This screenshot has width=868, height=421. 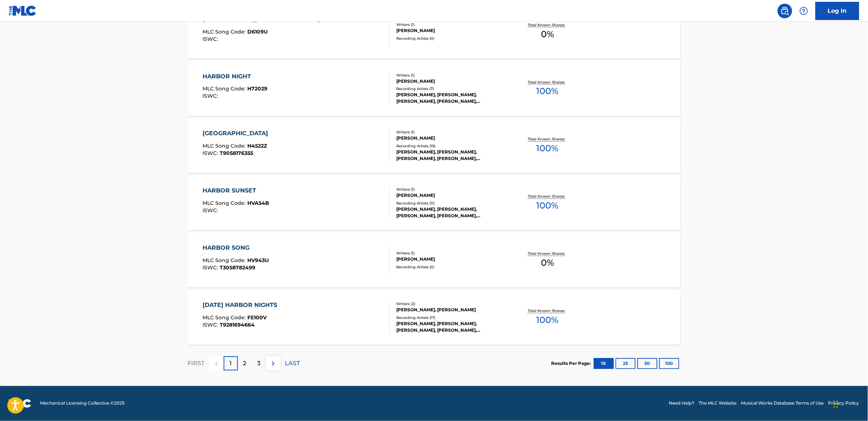 What do you see at coordinates (82, 403) in the screenshot?
I see `span: Mechanical Licensing Collective © 2025` at bounding box center [82, 403].